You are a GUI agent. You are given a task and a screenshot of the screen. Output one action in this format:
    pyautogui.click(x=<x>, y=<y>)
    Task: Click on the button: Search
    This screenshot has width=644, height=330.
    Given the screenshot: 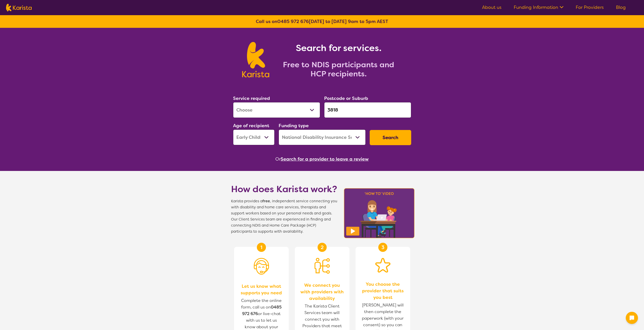 What is the action you would take?
    pyautogui.click(x=391, y=137)
    